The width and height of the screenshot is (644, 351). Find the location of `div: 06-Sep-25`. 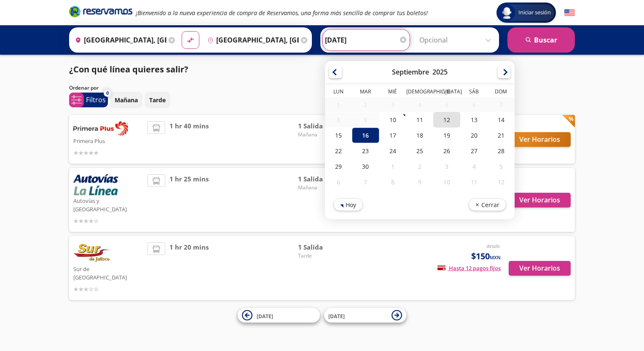

div: 06-Sep-25 is located at coordinates (474, 105).